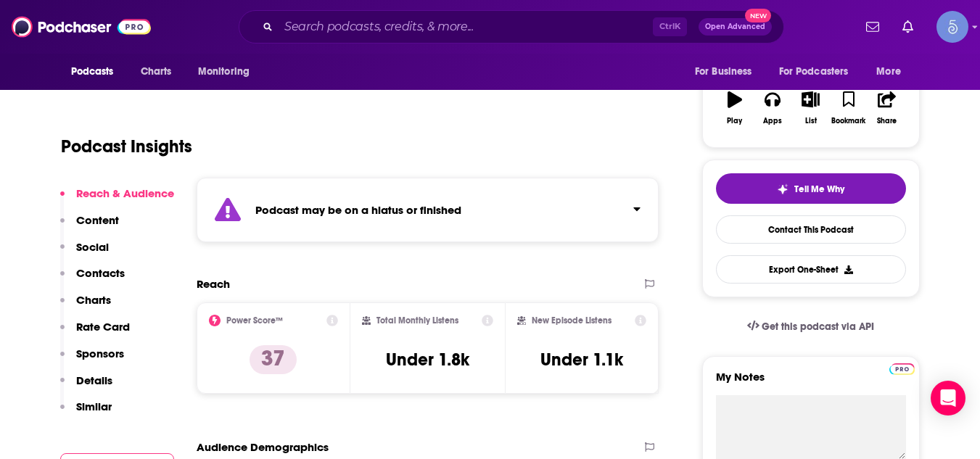 The width and height of the screenshot is (980, 459). Describe the element at coordinates (811, 108) in the screenshot. I see `button: List` at that location.